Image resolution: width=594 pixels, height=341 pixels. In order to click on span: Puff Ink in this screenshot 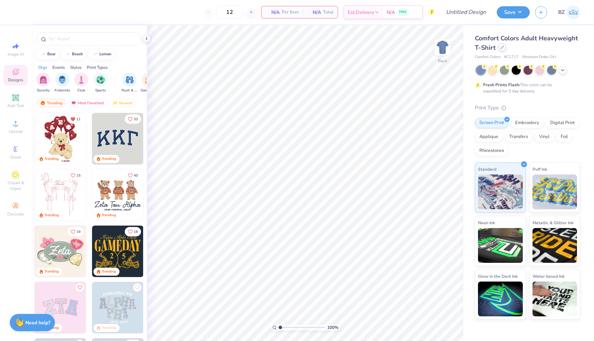, I will do `click(540, 169)`.